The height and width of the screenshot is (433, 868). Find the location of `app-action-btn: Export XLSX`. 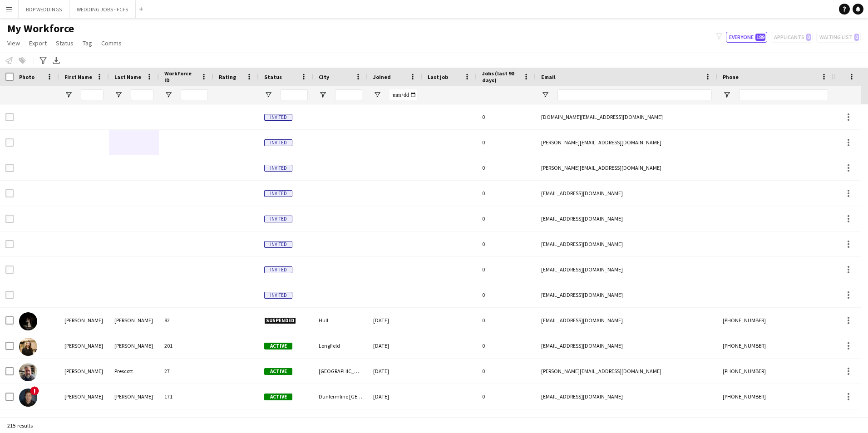

app-action-btn: Export XLSX is located at coordinates (56, 61).